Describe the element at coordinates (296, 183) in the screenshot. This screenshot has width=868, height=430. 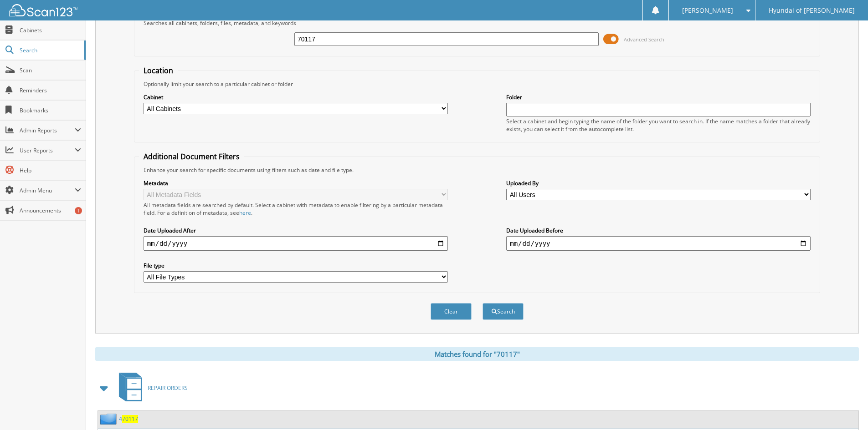
I see `label: Metadata` at that location.